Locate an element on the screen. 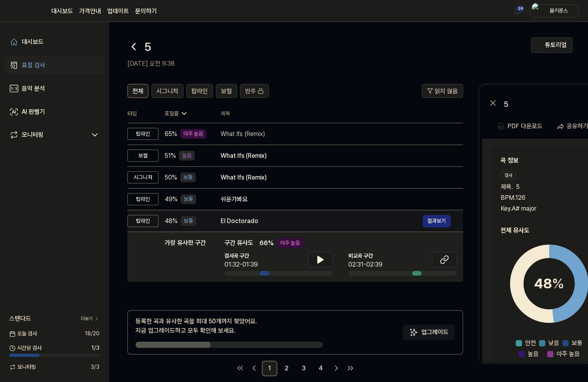 The width and height of the screenshot is (588, 382). span: 18 / 20 is located at coordinates (92, 333).